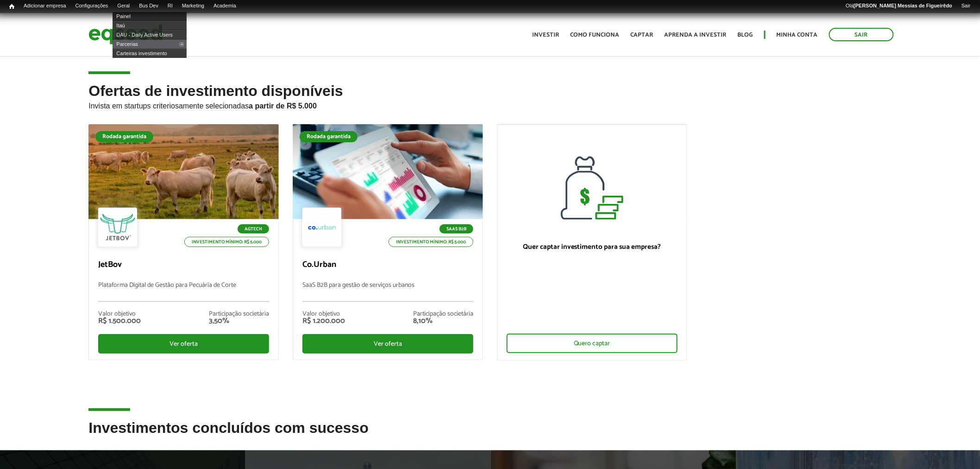 The image size is (980, 469). Describe the element at coordinates (239, 321) in the screenshot. I see `div: 3,50%` at that location.